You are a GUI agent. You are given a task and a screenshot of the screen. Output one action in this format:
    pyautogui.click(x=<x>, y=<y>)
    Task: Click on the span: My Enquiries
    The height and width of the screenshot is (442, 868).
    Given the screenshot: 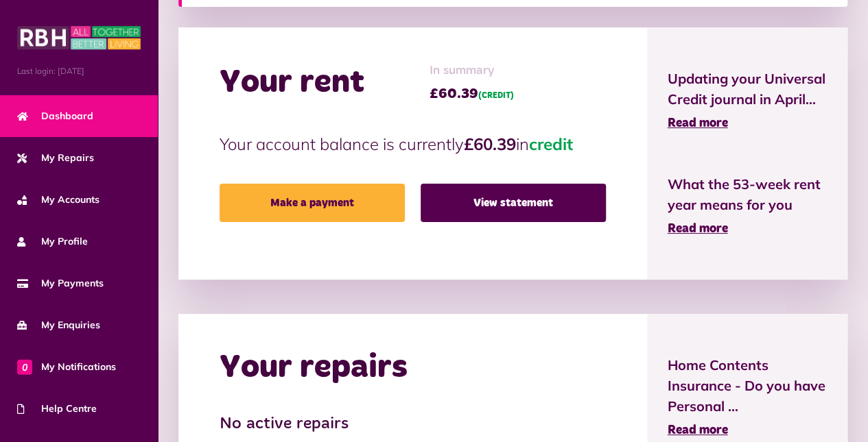 What is the action you would take?
    pyautogui.click(x=58, y=325)
    